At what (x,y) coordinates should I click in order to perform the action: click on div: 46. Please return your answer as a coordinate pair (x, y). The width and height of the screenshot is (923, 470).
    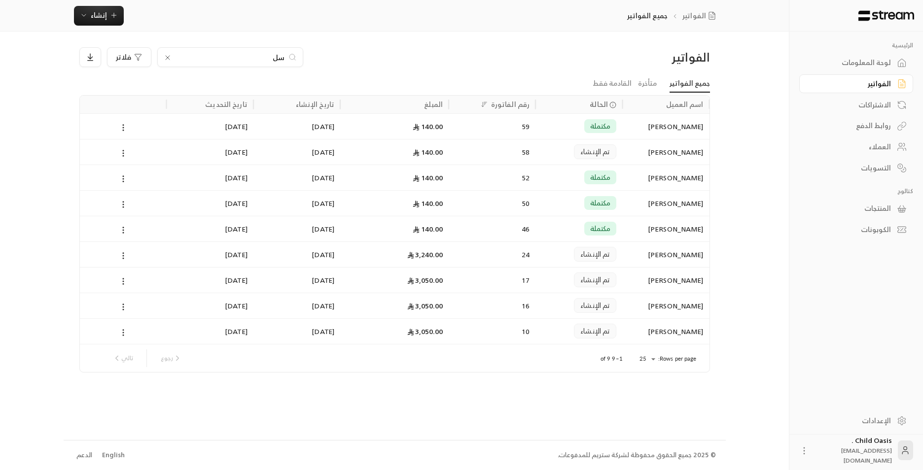
    Looking at the image, I should click on (492, 229).